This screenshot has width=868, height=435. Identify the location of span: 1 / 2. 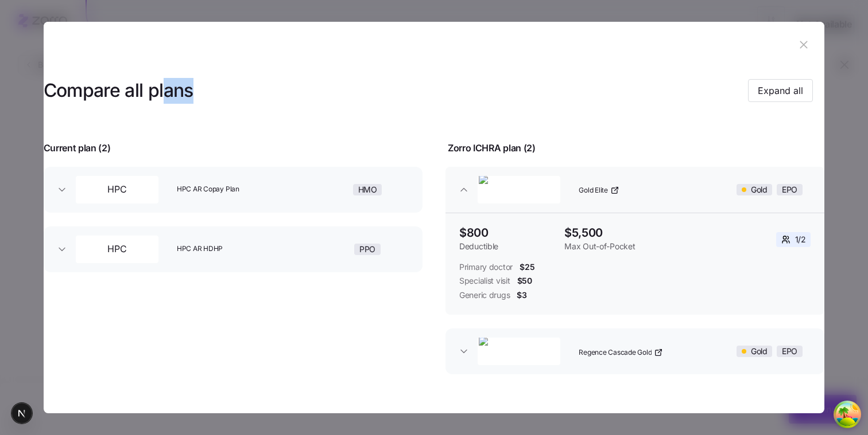
(800, 240).